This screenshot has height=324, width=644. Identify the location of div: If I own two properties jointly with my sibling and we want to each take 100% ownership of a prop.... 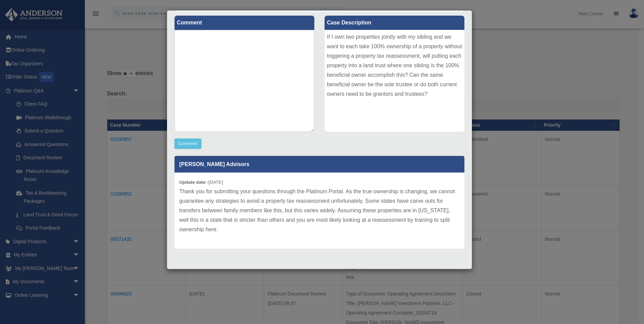
(394, 80).